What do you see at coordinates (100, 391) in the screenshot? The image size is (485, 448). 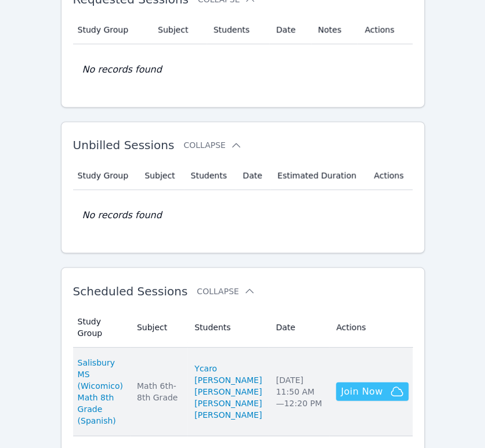 I see `span: Salisbury MS (Wicomico) Math 8th Grade (Spanish)` at bounding box center [100, 391].